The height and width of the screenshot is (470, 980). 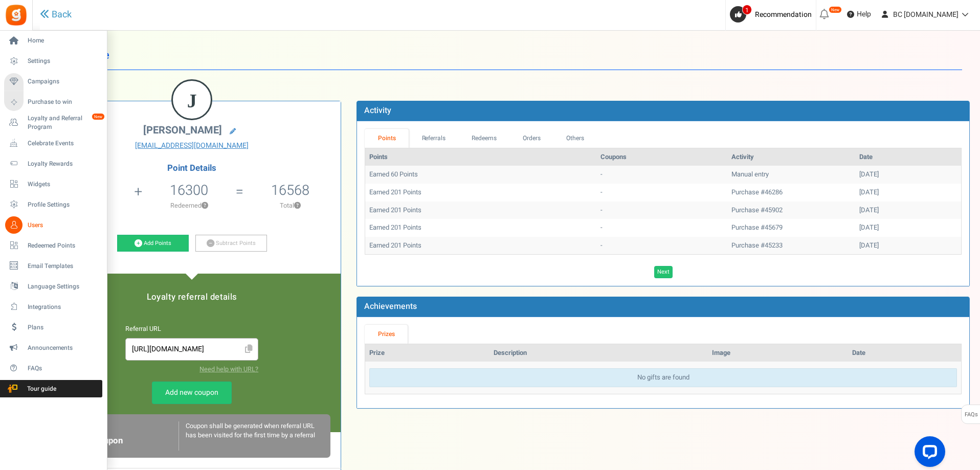 I want to click on a: Settings, so click(x=53, y=62).